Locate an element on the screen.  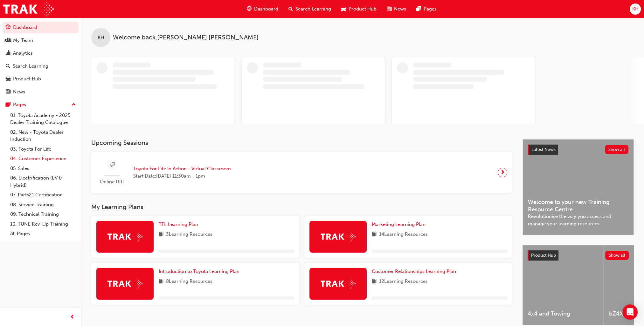
a: car-iconProduct Hub is located at coordinates (359, 9).